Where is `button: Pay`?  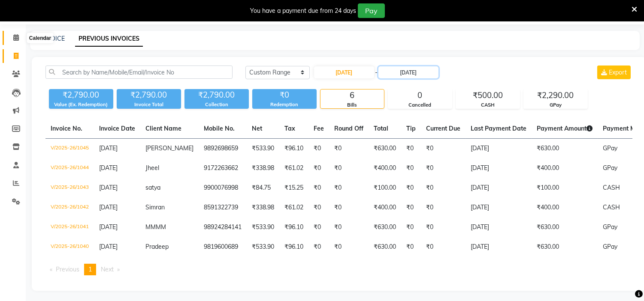 button: Pay is located at coordinates (371, 11).